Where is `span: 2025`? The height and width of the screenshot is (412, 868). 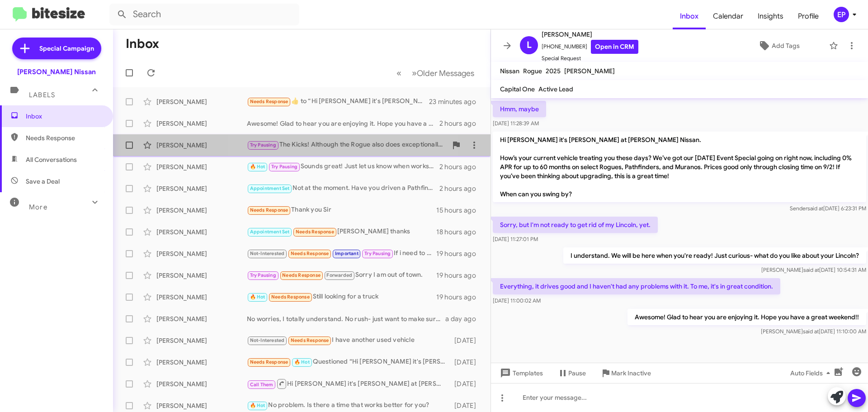 span: 2025 is located at coordinates (553, 71).